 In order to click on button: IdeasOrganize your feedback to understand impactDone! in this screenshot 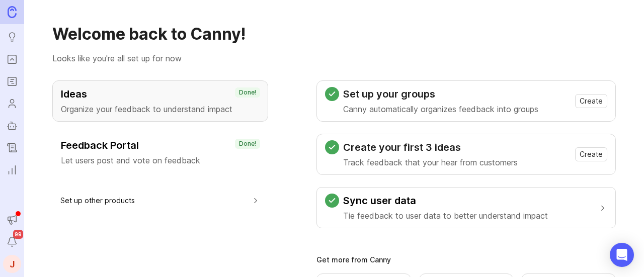, I will do `click(160, 101)`.